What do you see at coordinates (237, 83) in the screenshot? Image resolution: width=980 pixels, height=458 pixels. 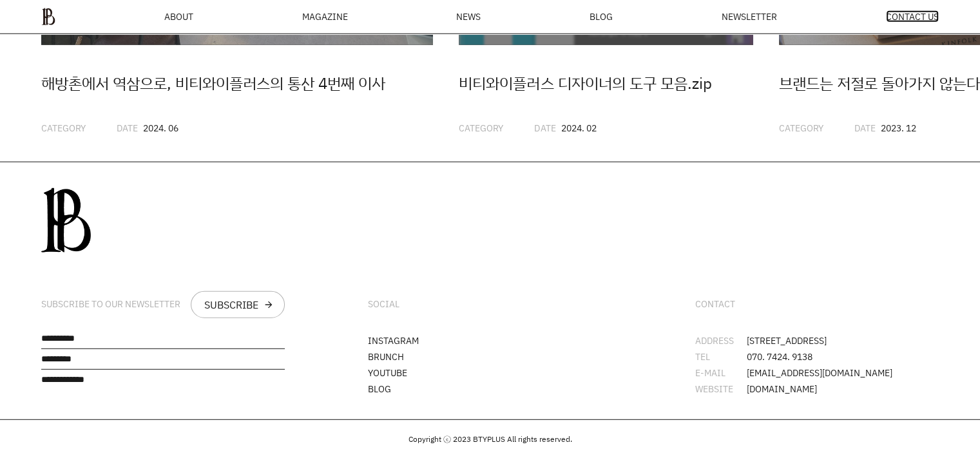 I see `div: 해방촌에서 역삼으로, 비티와이플러스의 통산 4번째 이사` at bounding box center [237, 83].